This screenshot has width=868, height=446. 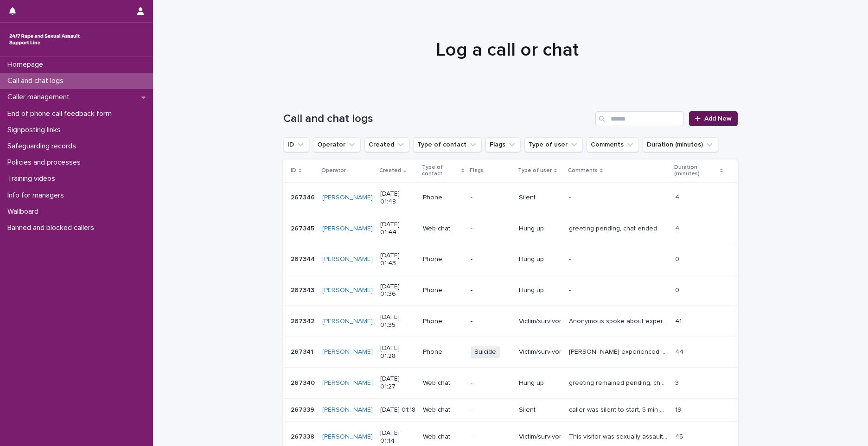 What do you see at coordinates (303, 227) in the screenshot?
I see `p: 267345` at bounding box center [303, 227].